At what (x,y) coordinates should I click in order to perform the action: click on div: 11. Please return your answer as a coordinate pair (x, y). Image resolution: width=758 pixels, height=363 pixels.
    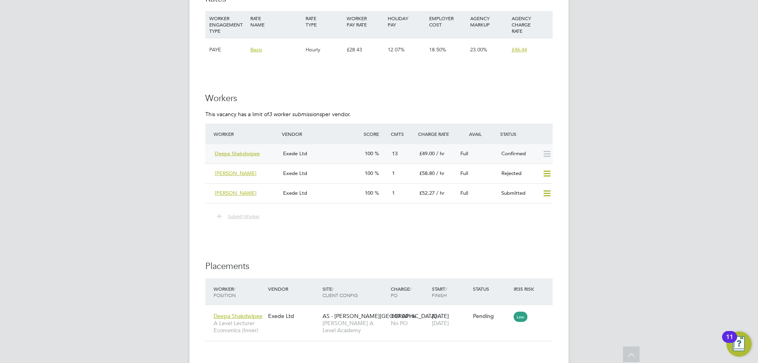
    Looking at the image, I should click on (729, 342).